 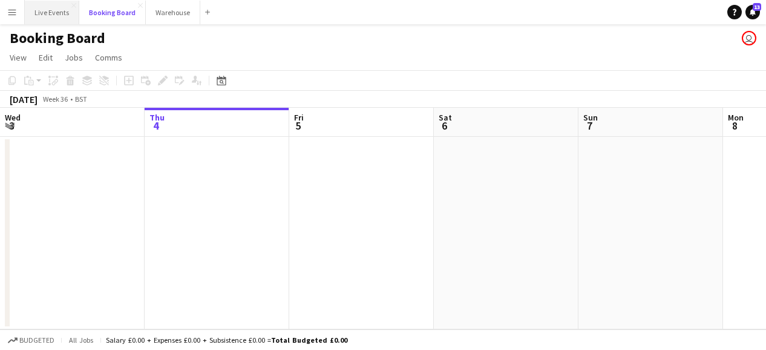 I want to click on button: Booking Board, so click(x=113, y=12).